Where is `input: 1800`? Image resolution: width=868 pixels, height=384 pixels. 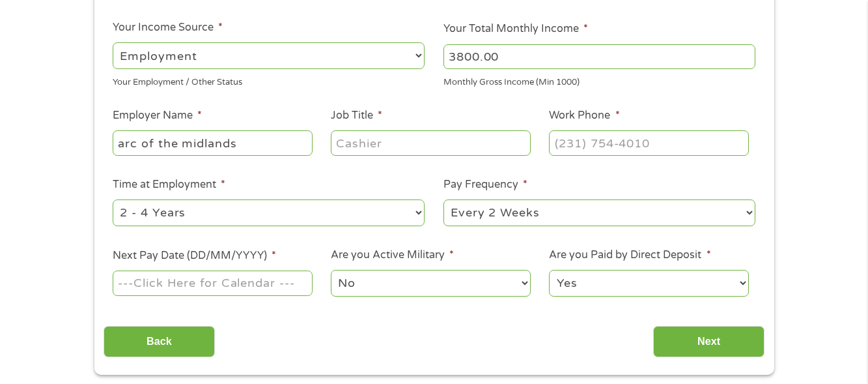
input: 1800 is located at coordinates (599, 56).